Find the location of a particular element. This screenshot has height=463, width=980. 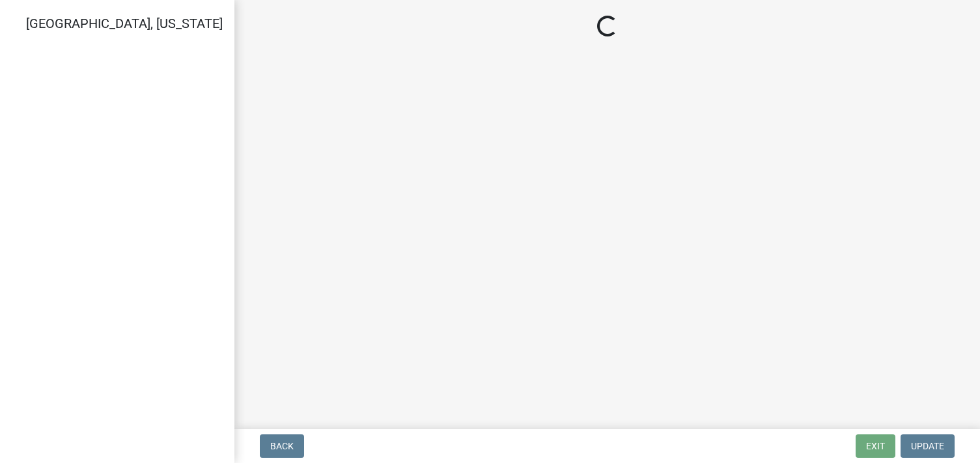

button: Back is located at coordinates (282, 446).